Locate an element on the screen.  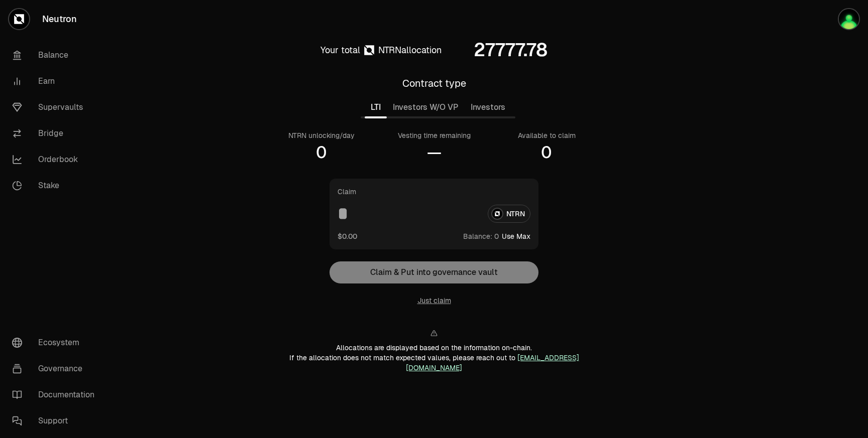
a: Support is located at coordinates (56, 421).